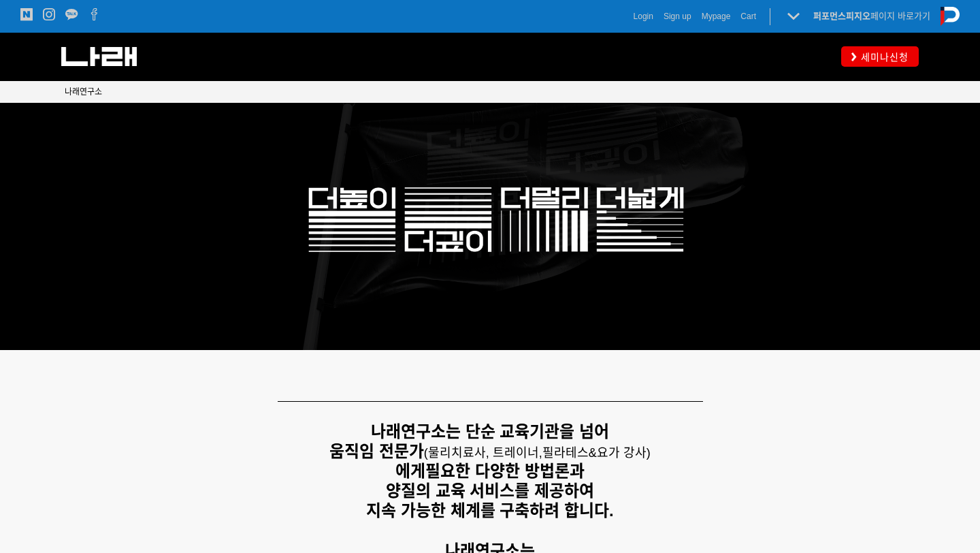  Describe the element at coordinates (486, 453) in the screenshot. I see `span: 물리치료사, 트레이너,` at that location.